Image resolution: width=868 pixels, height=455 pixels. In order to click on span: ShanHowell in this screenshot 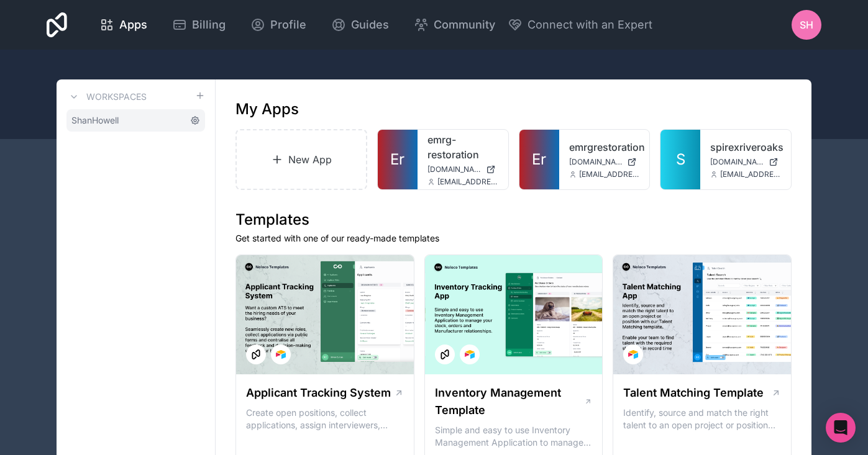, I will do `click(95, 121)`.